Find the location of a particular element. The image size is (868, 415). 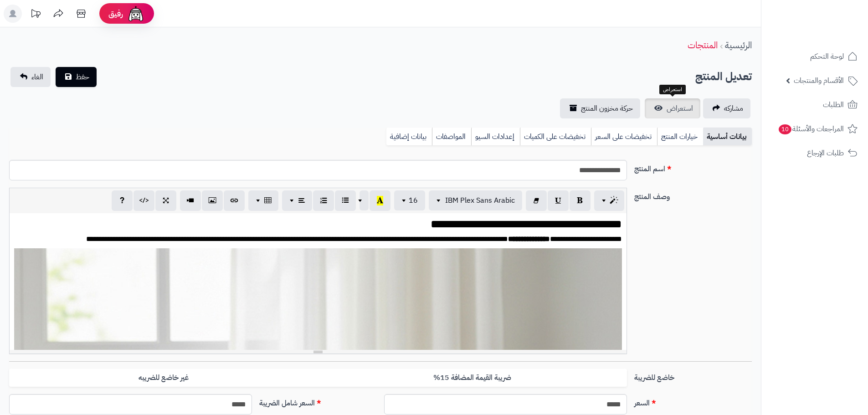

a: المواصفات is located at coordinates (451, 137).